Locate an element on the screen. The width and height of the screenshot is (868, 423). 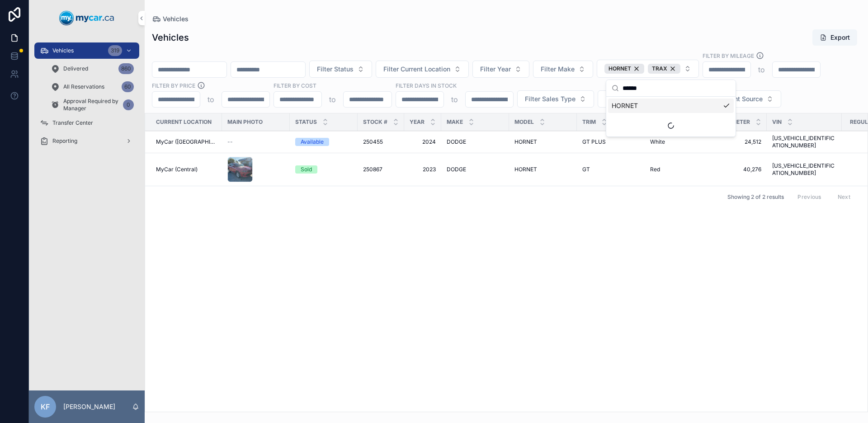
label: FILTER BY COST is located at coordinates (295, 85).